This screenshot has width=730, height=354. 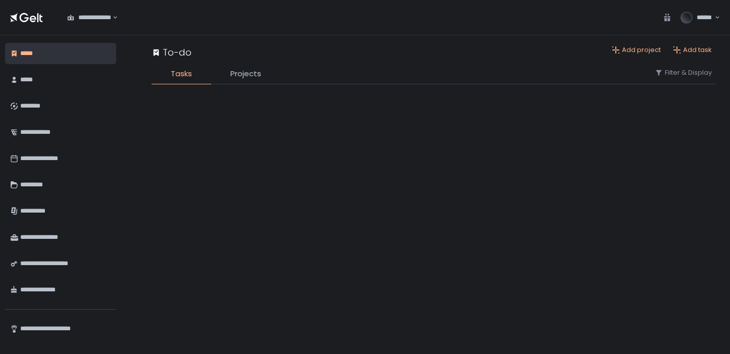 I want to click on div: To-do, so click(x=171, y=52).